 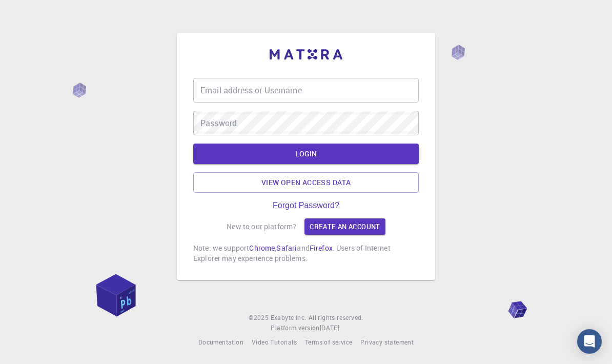 What do you see at coordinates (328, 342) in the screenshot?
I see `span: Terms of service` at bounding box center [328, 342].